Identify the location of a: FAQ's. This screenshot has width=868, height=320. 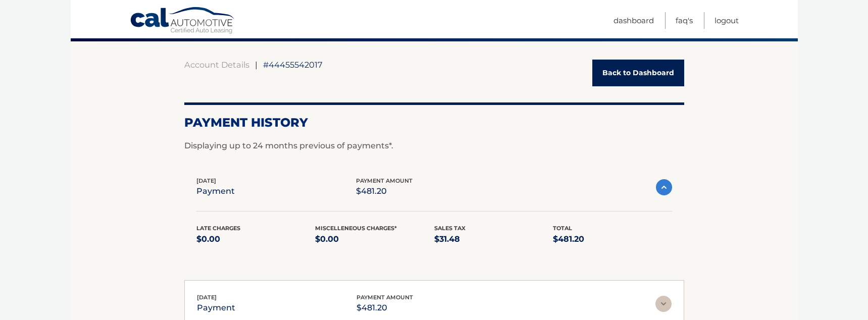
(684, 20).